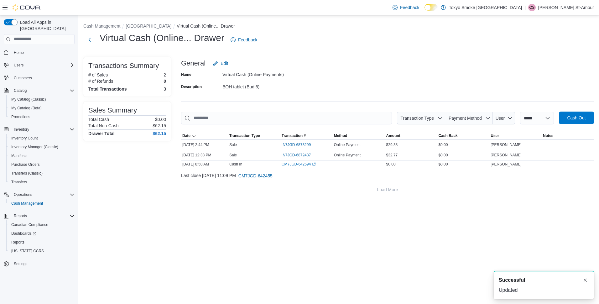 The height and width of the screenshot is (304, 599). I want to click on button: My Catalog (Beta), so click(42, 108).